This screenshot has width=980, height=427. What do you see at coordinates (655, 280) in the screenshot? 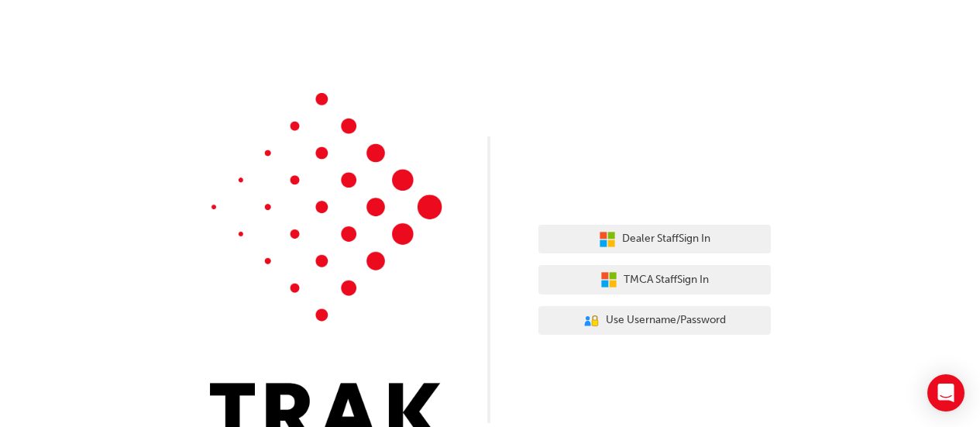
I see `button: TMCA StaffSign In` at bounding box center [655, 280].